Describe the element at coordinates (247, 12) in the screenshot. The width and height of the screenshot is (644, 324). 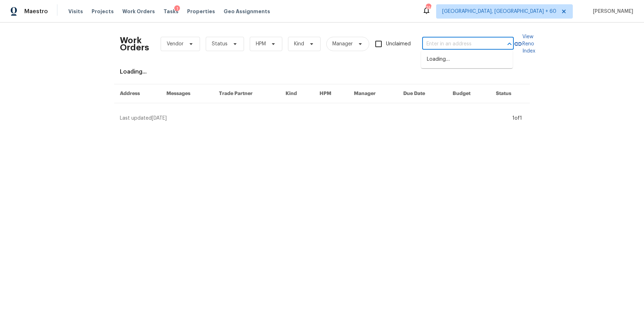
I see `span: Geo Assignments` at that location.